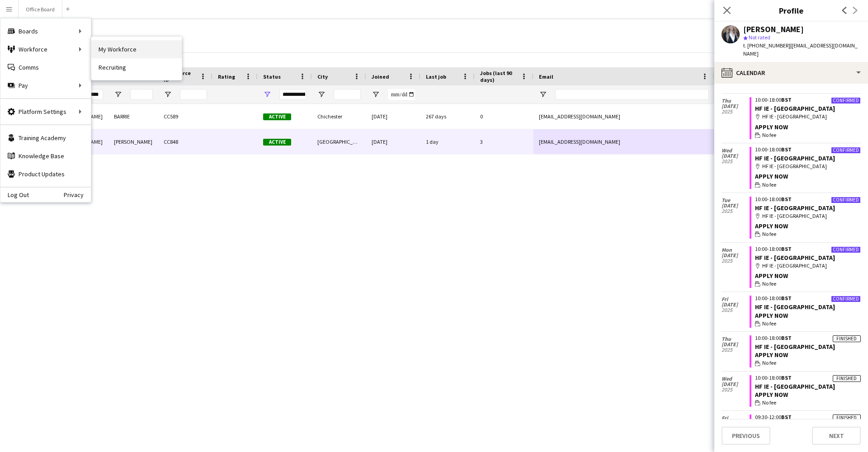 Image resolution: width=868 pixels, height=452 pixels. I want to click on button: Previous, so click(746, 435).